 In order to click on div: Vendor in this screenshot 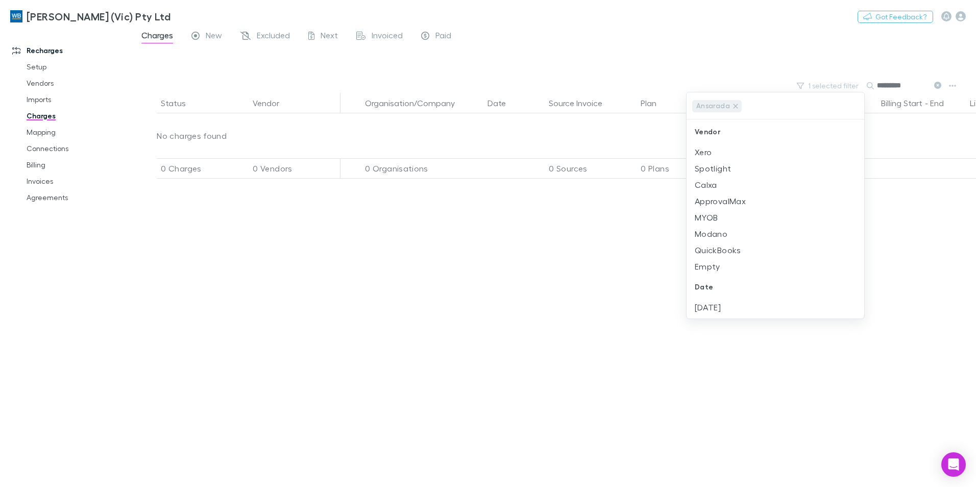, I will do `click(775, 132)`.